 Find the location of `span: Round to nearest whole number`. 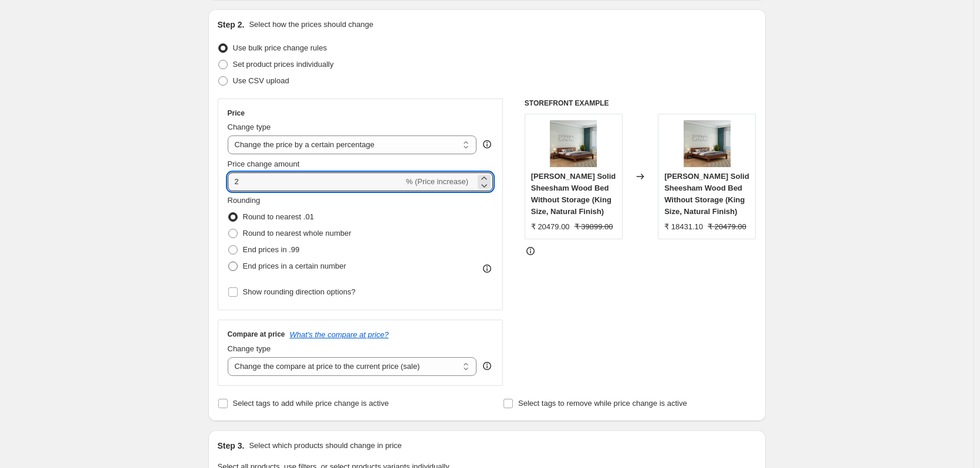

span: Round to nearest whole number is located at coordinates (297, 233).